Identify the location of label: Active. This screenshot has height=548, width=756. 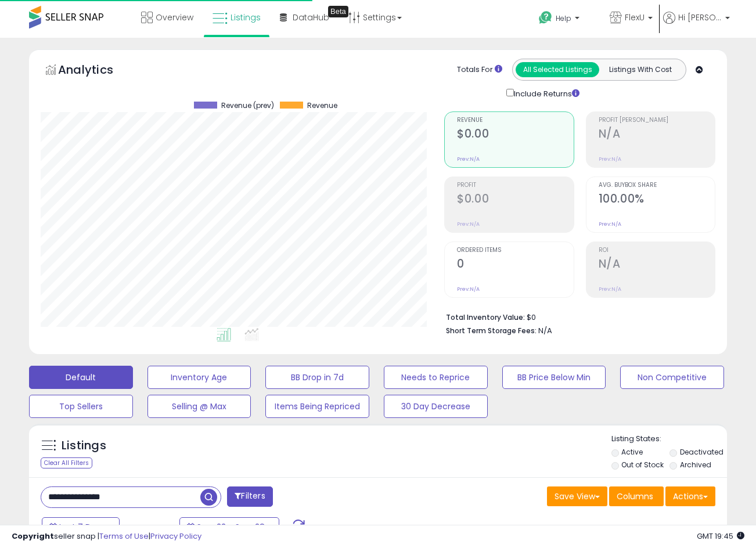
(632, 451).